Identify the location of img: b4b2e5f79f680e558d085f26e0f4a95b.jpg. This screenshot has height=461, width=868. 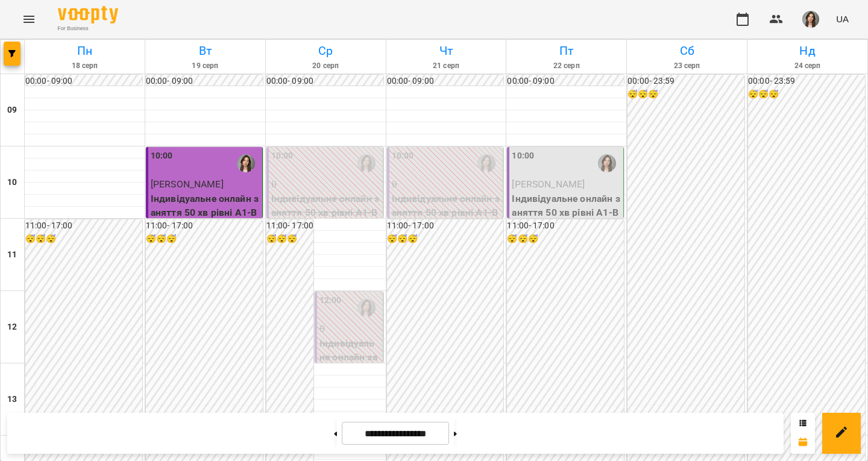
(811, 19).